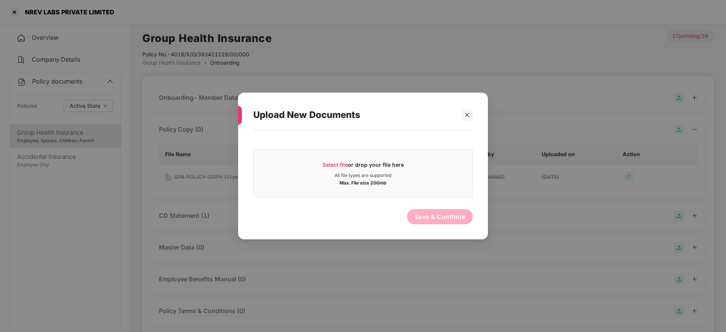  I want to click on div: All file types are supported, so click(363, 176).